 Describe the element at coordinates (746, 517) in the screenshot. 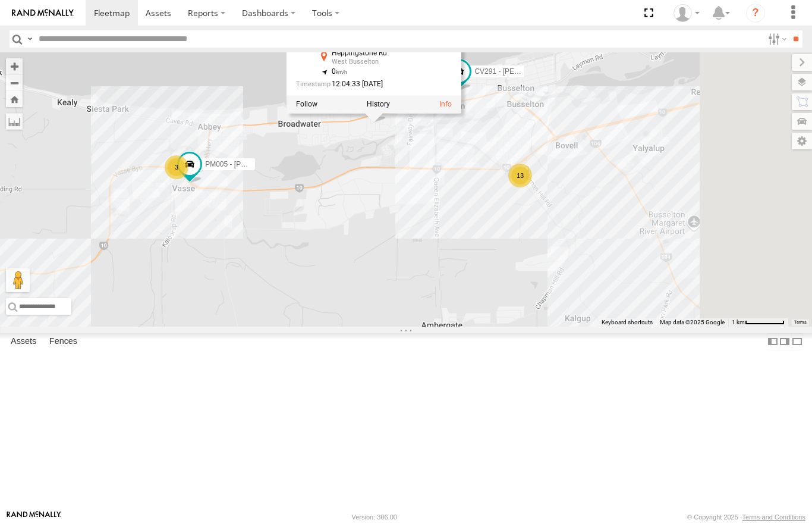

I see `div: © Copyright 2025 -` at that location.